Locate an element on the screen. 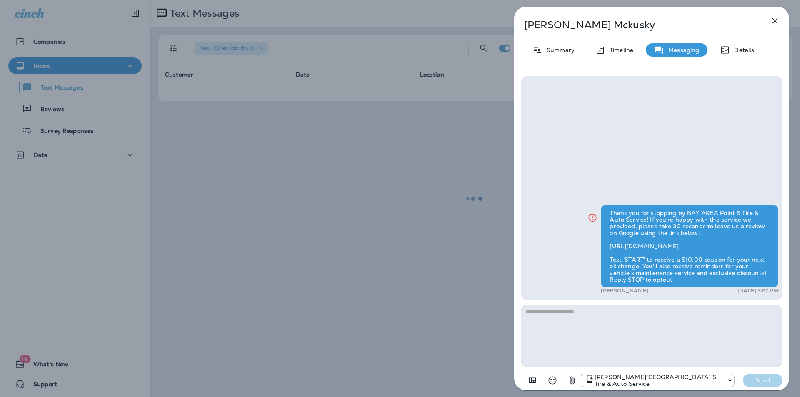  p: Messaging is located at coordinates (681, 50).